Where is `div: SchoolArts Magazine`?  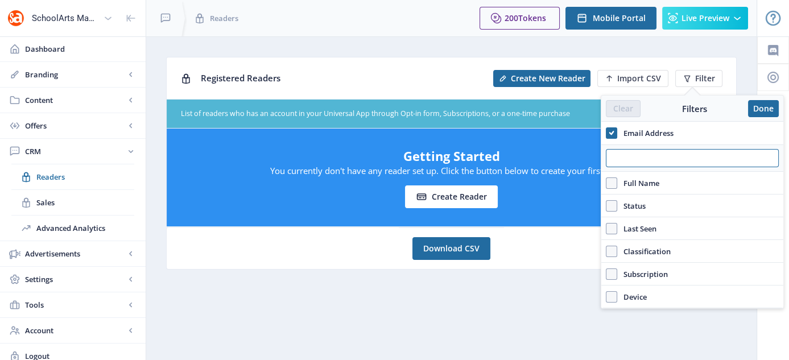
div: SchoolArts Magazine is located at coordinates (65, 18).